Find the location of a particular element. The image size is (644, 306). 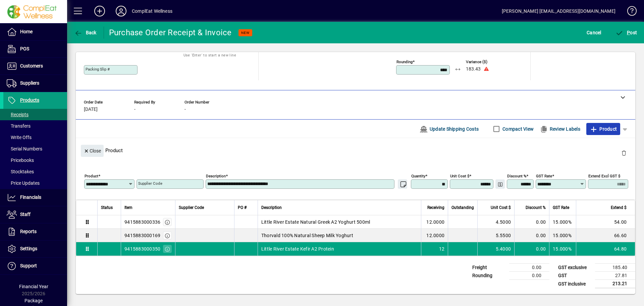

span: GST Rate is located at coordinates (561, 207).